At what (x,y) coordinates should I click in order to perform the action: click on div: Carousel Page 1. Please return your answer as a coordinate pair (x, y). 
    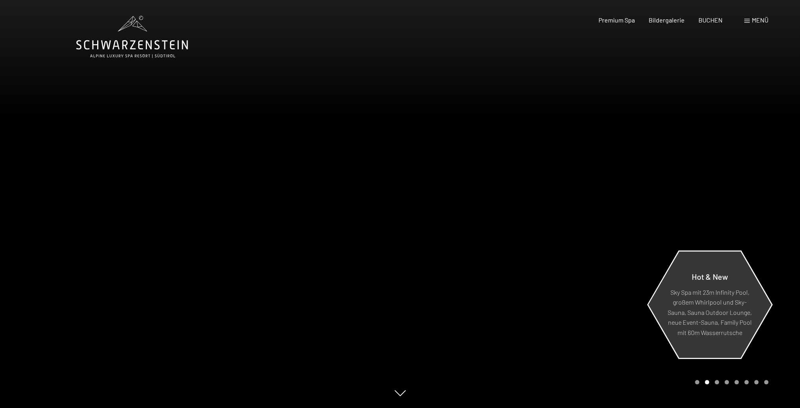
    Looking at the image, I should click on (697, 382).